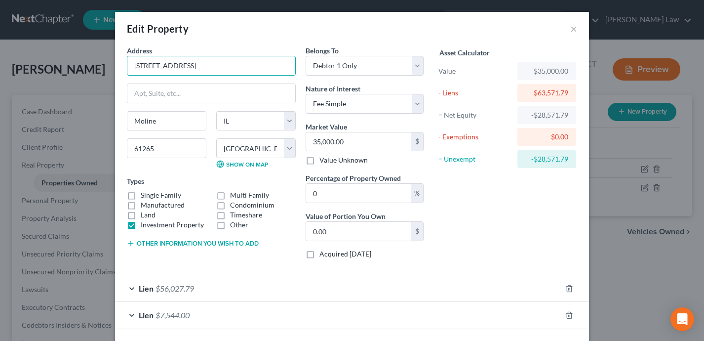 This screenshot has height=341, width=704. Describe the element at coordinates (211, 93) in the screenshot. I see `input: Apt, Suite, etc...` at that location.